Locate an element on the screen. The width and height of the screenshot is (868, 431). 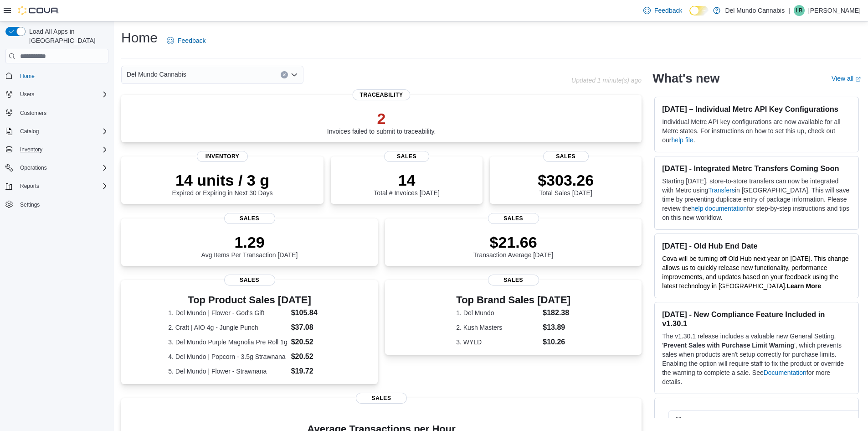
p: The v1.30.1 release includes a valuable new General Setting, ' ', which prevents sales when produ... is located at coordinates (757, 359).